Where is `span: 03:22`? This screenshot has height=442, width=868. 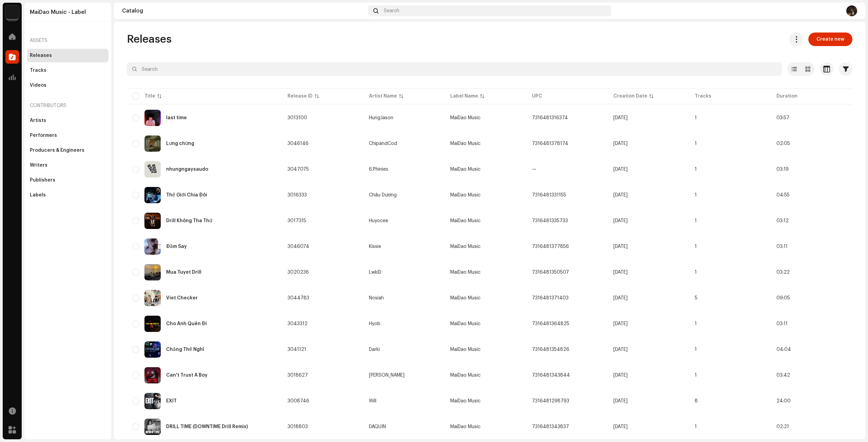 span: 03:22 is located at coordinates (783, 272).